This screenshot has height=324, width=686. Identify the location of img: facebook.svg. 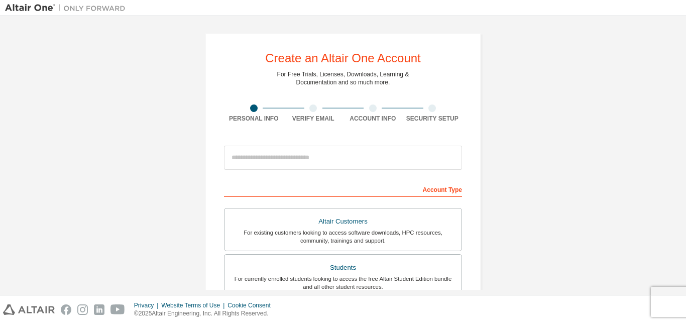
(66, 309).